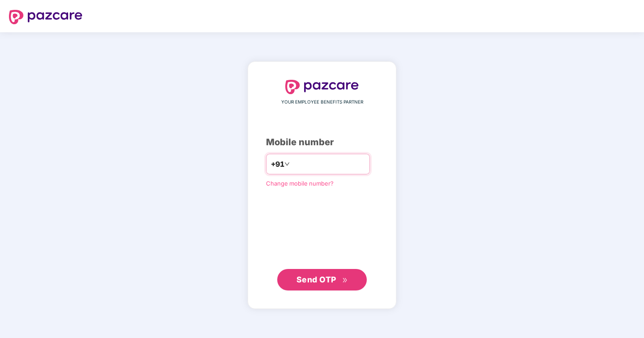 This screenshot has width=644, height=338. Describe the element at coordinates (278, 164) in the screenshot. I see `span: +91` at that location.